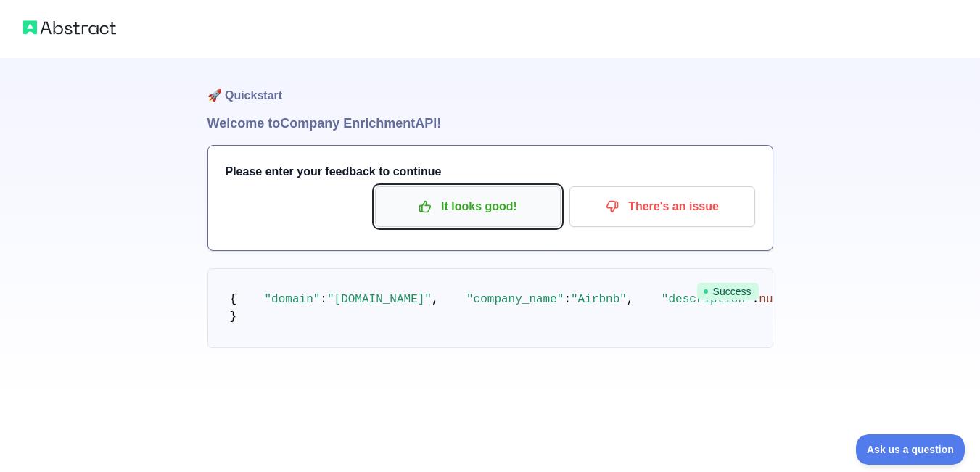 This screenshot has width=980, height=472. What do you see at coordinates (728, 292) in the screenshot?
I see `span: Success` at bounding box center [728, 292].